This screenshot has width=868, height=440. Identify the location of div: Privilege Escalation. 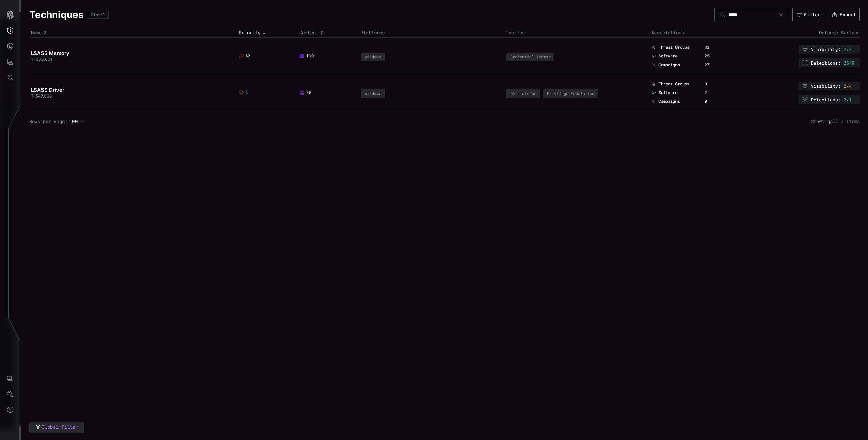
(571, 93).